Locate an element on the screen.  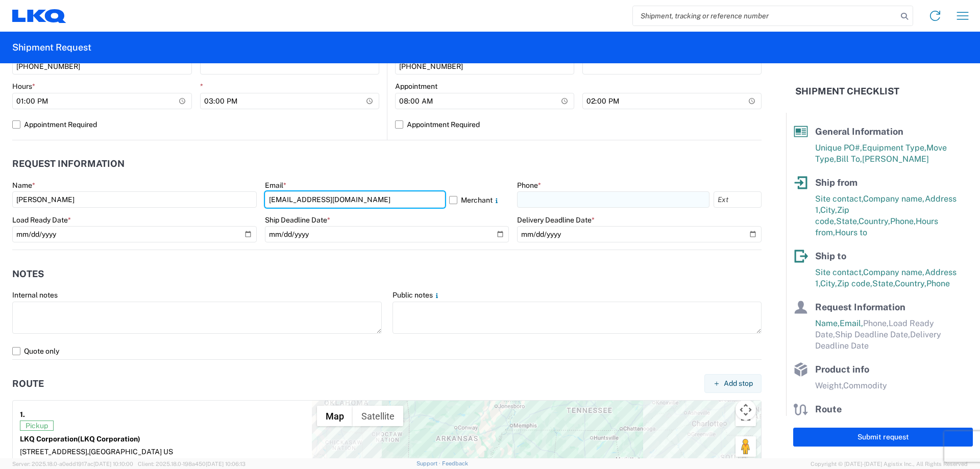
label: Load Ready Date is located at coordinates (41, 220).